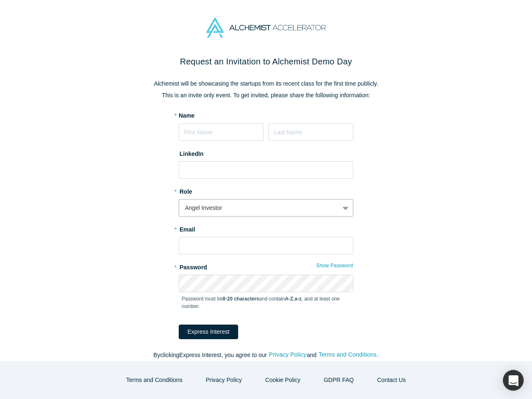 This screenshot has width=532, height=399. What do you see at coordinates (266, 228) in the screenshot?
I see `label: Email` at bounding box center [266, 228].